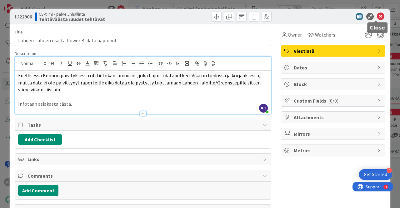 Image resolution: width=400 pixels, height=208 pixels. What do you see at coordinates (143, 104) in the screenshot?
I see `p: Infotaan asiakasta tästä.` at bounding box center [143, 104].